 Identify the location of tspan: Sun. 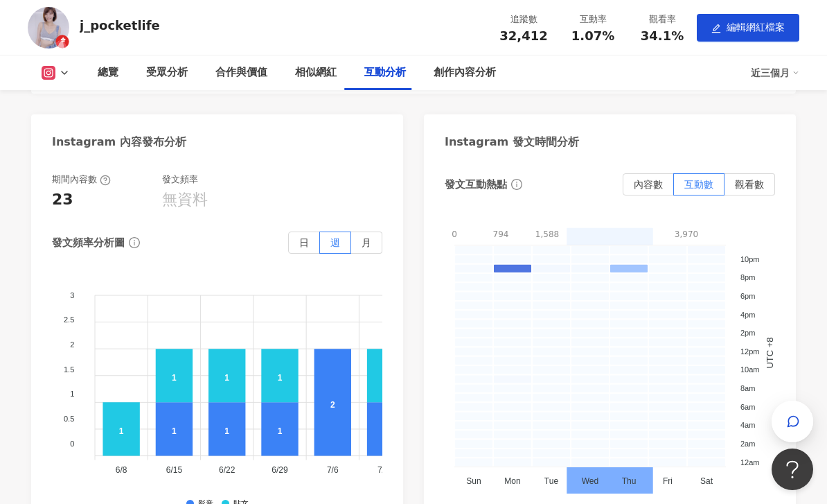
(473, 481).